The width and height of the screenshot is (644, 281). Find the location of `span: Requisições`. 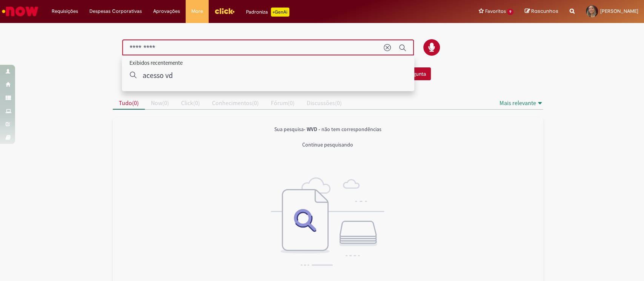

span: Requisições is located at coordinates (65, 12).